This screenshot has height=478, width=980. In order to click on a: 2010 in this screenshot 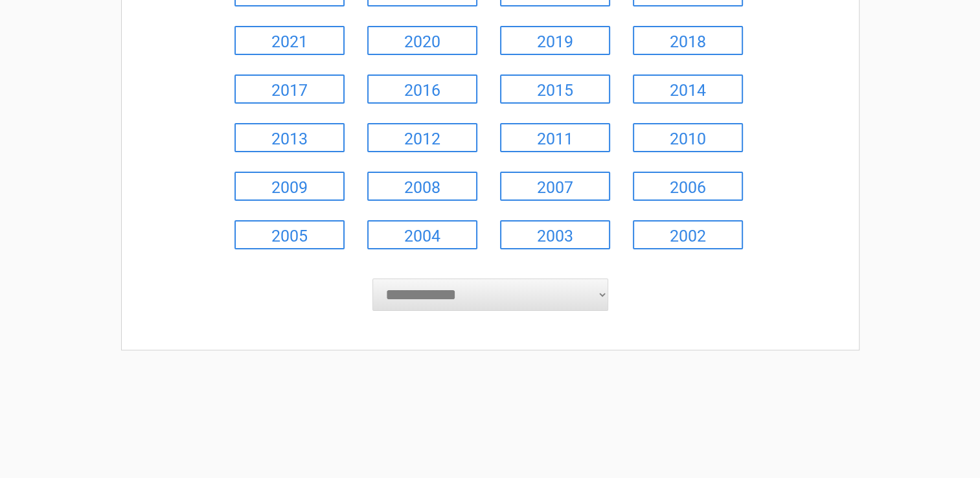, I will do `click(687, 137)`.